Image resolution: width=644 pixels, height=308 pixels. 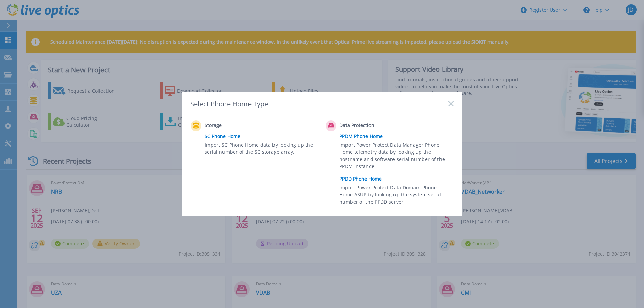 I want to click on a: SC Phone Home, so click(x=264, y=136).